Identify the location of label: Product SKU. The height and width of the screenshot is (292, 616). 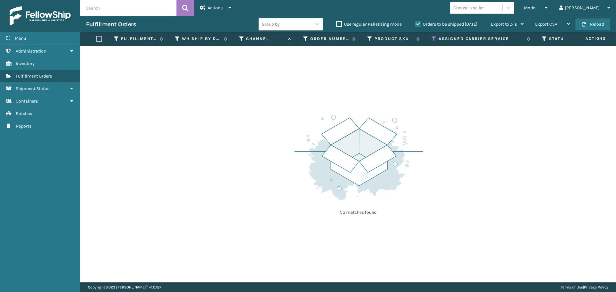
(394, 39).